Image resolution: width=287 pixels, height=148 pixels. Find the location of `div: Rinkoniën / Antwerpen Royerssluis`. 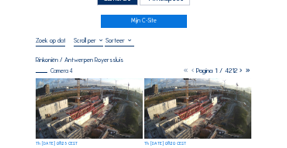

div: Rinkoniën / Antwerpen Royerssluis is located at coordinates (79, 60).